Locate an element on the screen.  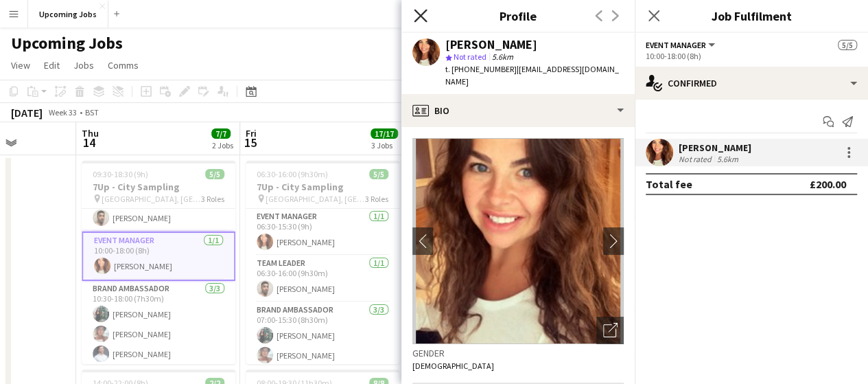
div: Open photos pop-in is located at coordinates (610, 330).